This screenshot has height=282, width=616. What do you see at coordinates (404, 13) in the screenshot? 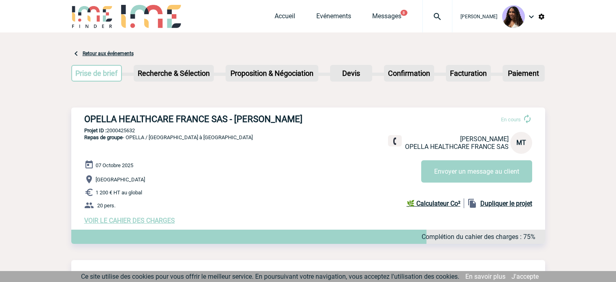
I see `button: 8` at bounding box center [404, 13].